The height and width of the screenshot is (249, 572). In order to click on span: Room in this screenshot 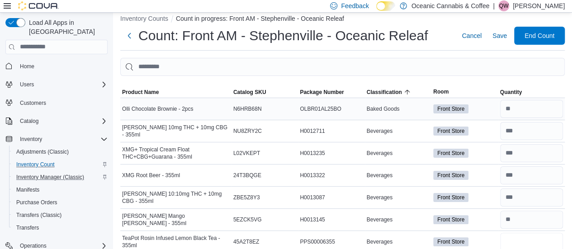, I will do `click(441, 92)`.